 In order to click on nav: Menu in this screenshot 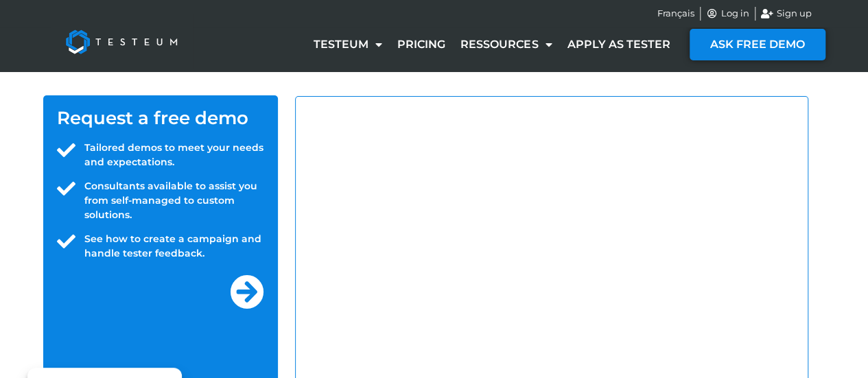, I will do `click(492, 45)`.